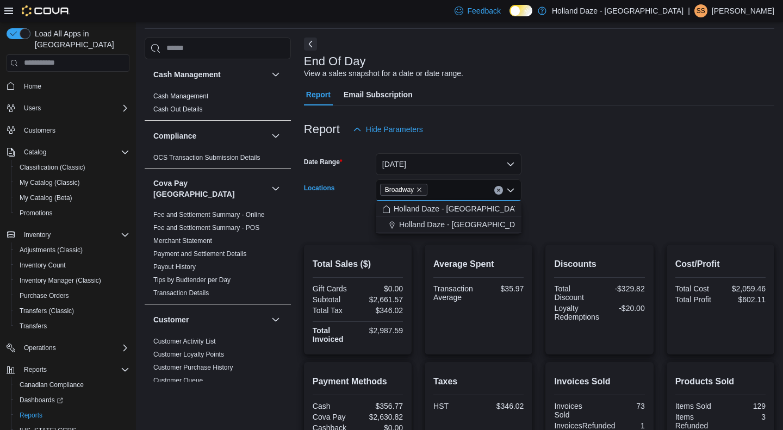  I want to click on a: Purchase Orders, so click(44, 296).